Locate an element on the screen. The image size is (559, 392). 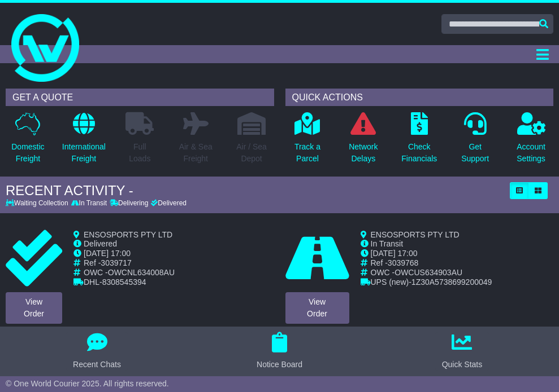
span: 3039717 is located at coordinates (116, 263).